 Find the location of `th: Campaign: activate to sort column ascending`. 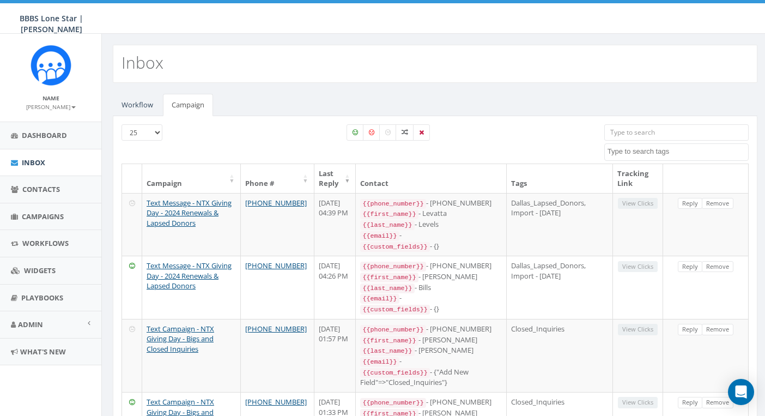

th: Campaign: activate to sort column ascending is located at coordinates (191, 178).